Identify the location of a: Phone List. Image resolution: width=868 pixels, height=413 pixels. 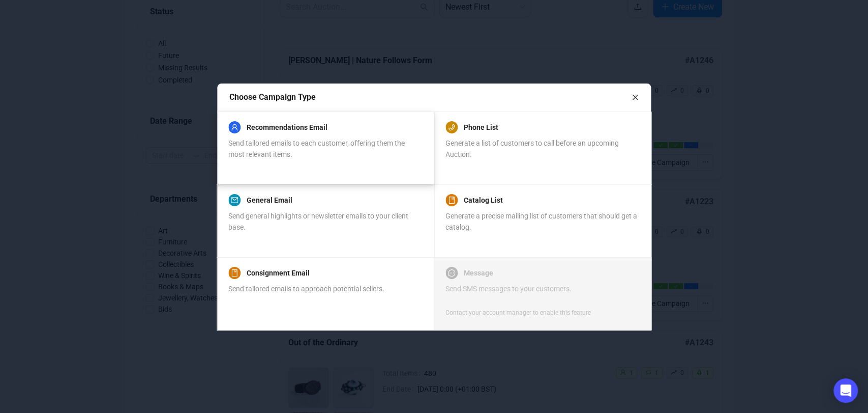
(481, 127).